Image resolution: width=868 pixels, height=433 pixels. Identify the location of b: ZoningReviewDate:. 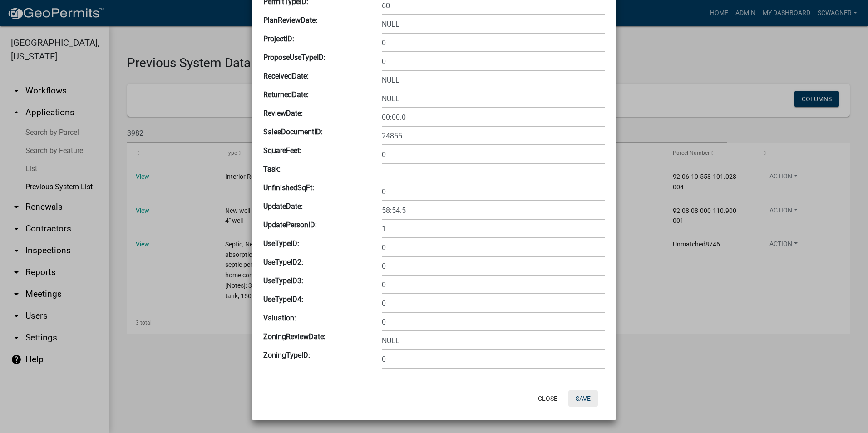
(295, 336).